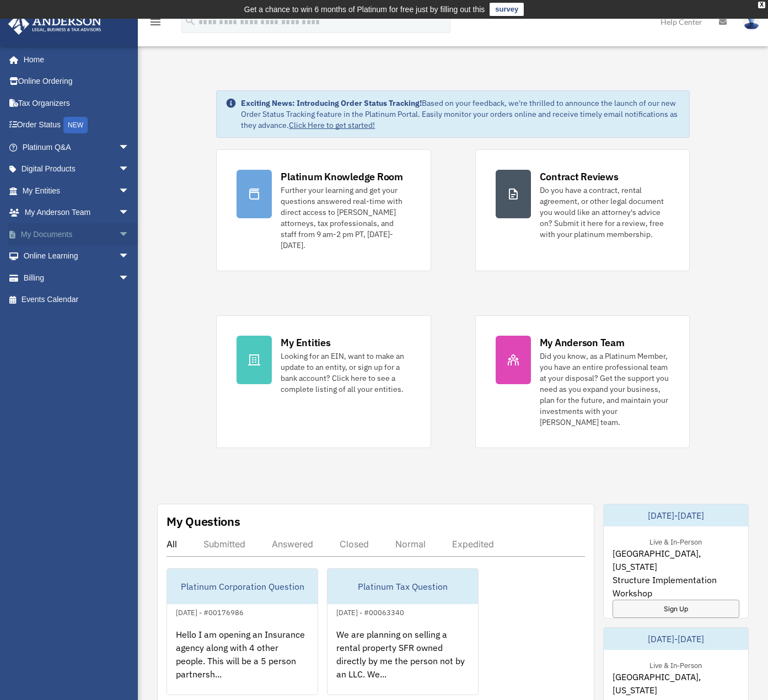  Describe the element at coordinates (77, 234) in the screenshot. I see `a: My Documentsarrow_drop_down` at that location.